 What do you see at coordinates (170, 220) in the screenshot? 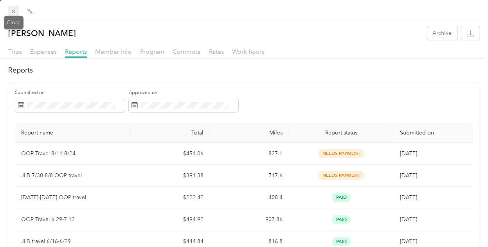
I see `td: $494.92` at bounding box center [170, 220].